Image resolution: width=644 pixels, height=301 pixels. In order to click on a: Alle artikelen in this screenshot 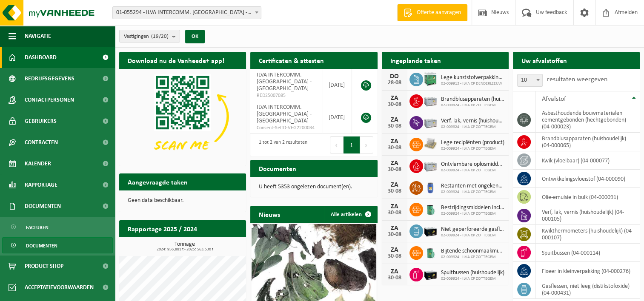, I will do `click(350, 214)`.